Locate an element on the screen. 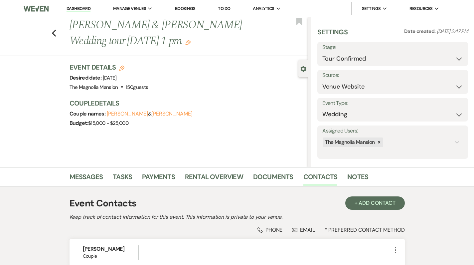 This screenshot has width=474, height=265. label: Event Type: is located at coordinates (393, 103).